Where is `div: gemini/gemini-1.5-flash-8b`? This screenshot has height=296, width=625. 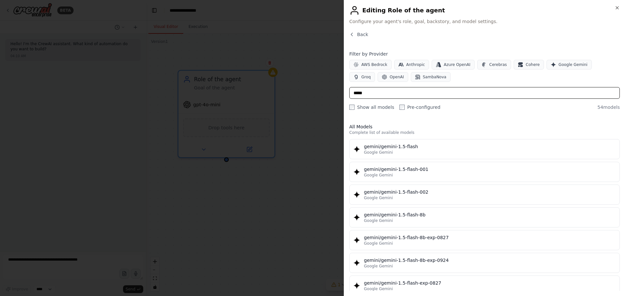 div: gemini/gemini-1.5-flash-8b is located at coordinates (489, 215).